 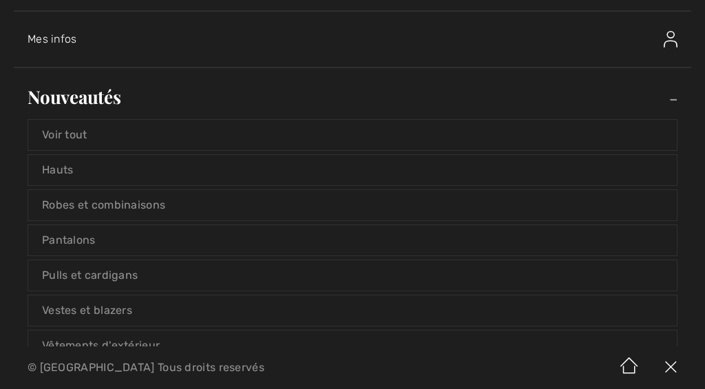 What do you see at coordinates (352, 205) in the screenshot?
I see `a: Robes et combinaisons` at bounding box center [352, 205].